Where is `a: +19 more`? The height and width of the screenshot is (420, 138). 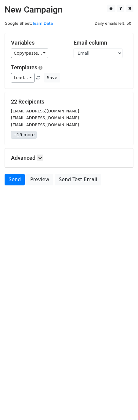 a: +19 more is located at coordinates (24, 135).